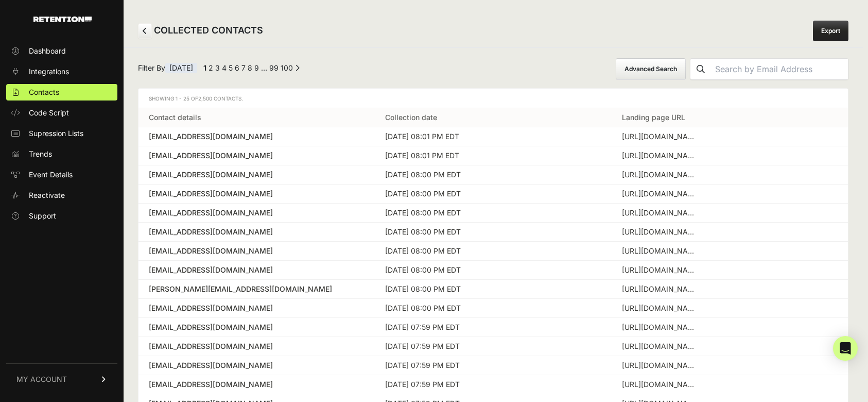  What do you see at coordinates (40, 154) in the screenshot?
I see `span: Trends` at bounding box center [40, 154].